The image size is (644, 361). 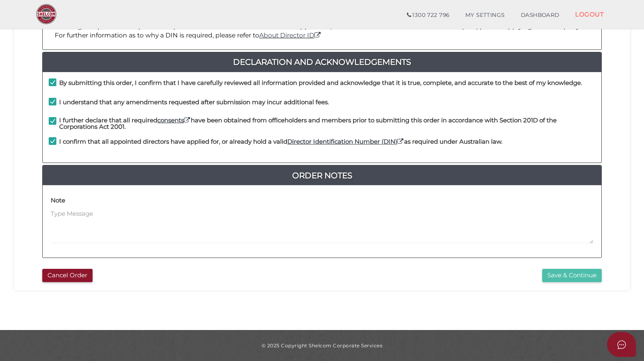 I want to click on p: It is a legal requirement as per the Corporations Act 2001 for directors to have applied for, or ..., so click(x=322, y=31).